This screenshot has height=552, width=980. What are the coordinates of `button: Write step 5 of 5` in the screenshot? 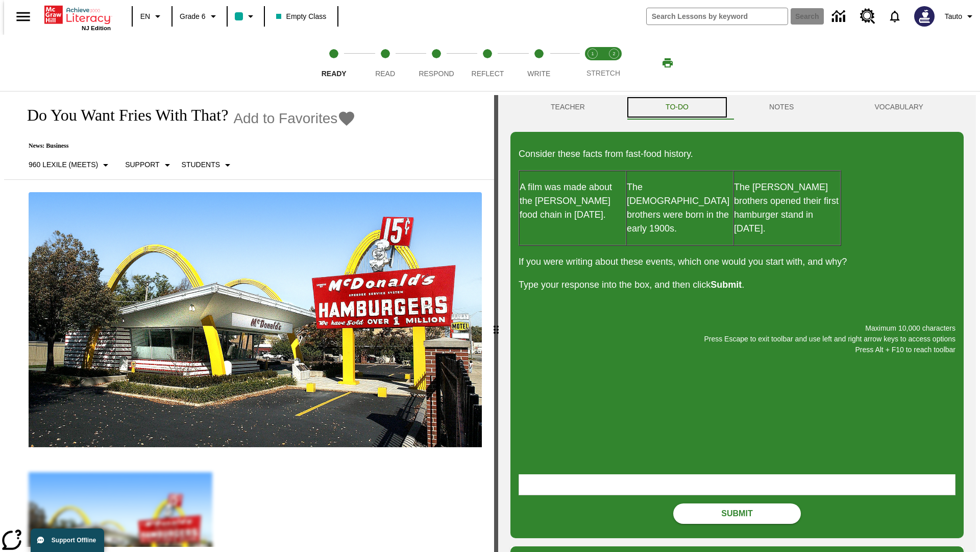 It's located at (539, 62).